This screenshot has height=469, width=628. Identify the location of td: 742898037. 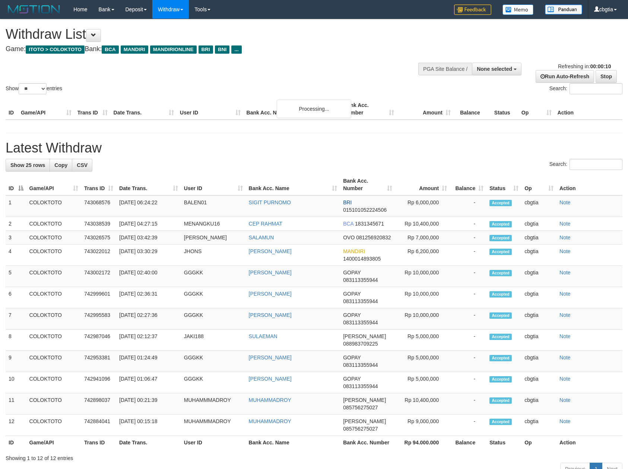
(99, 404).